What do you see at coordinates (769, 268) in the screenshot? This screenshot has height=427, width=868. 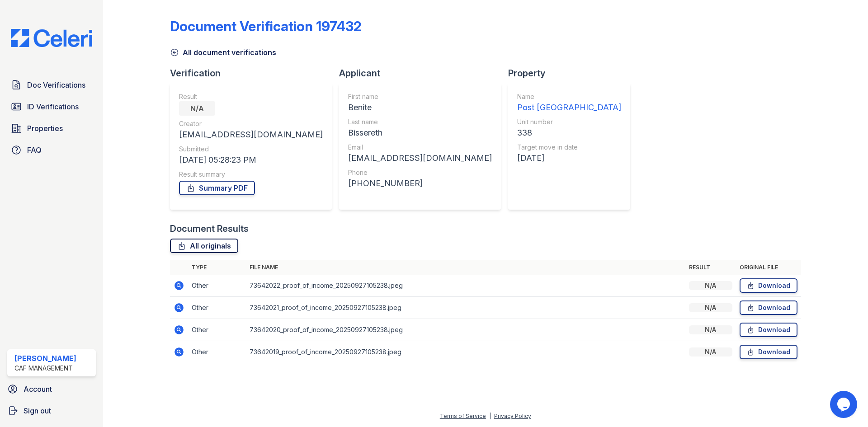 I see `th: Original file` at bounding box center [769, 268].